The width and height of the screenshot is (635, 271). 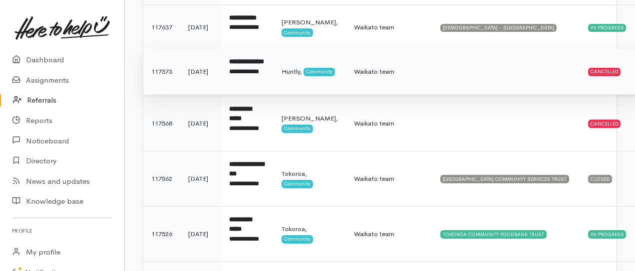 What do you see at coordinates (600, 179) in the screenshot?
I see `div: Closed` at bounding box center [600, 179].